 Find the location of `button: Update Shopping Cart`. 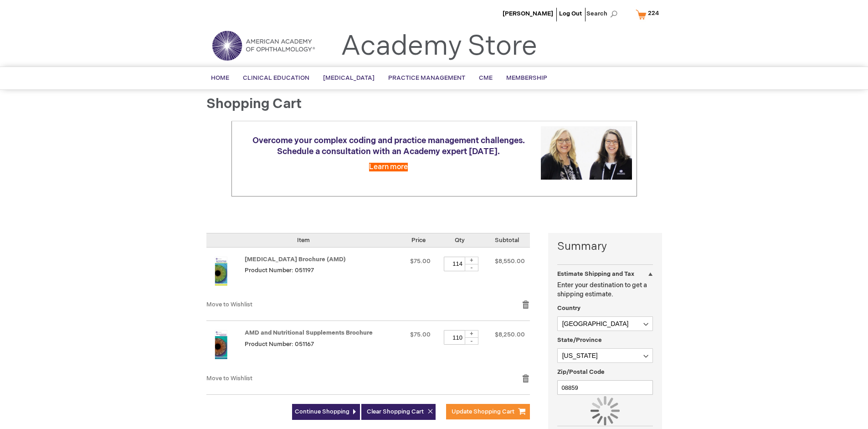

button: Update Shopping Cart is located at coordinates (488, 412).